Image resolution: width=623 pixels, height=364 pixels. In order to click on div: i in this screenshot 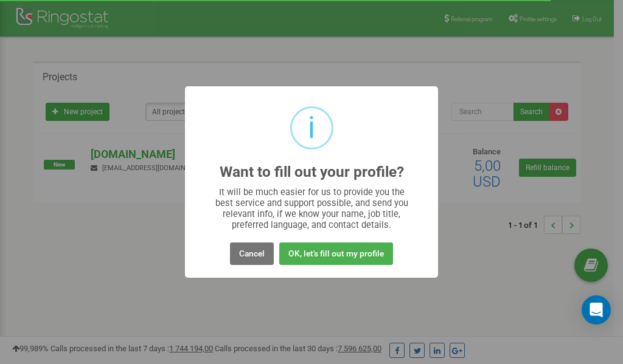, I will do `click(311, 128)`.